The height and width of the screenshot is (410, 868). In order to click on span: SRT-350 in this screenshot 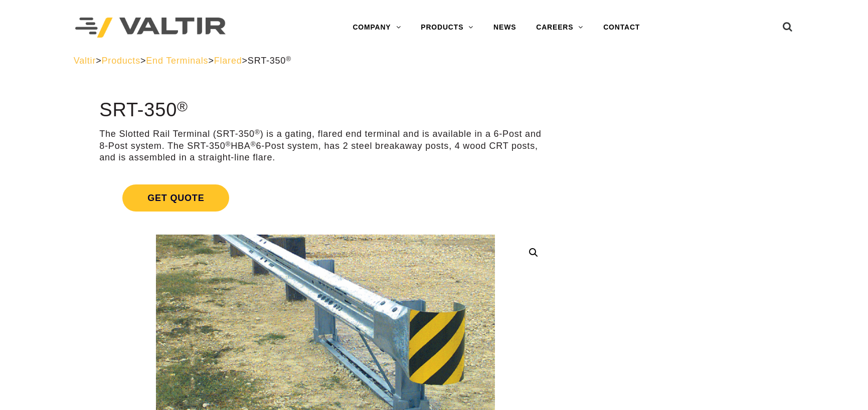, I will do `click(269, 60)`.